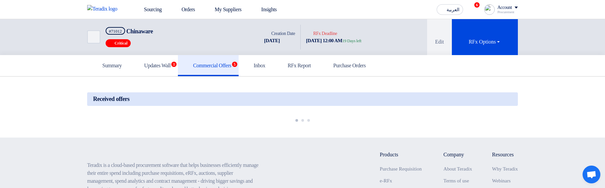 The height and width of the screenshot is (188, 605). Describe the element at coordinates (208, 66) in the screenshot. I see `h5: Commercial Offers` at that location.